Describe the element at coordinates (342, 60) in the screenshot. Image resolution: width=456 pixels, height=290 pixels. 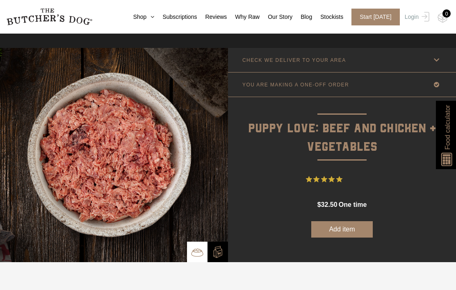
I see `a: CHECK WE DELIVER TO YOUR AREA` at that location.